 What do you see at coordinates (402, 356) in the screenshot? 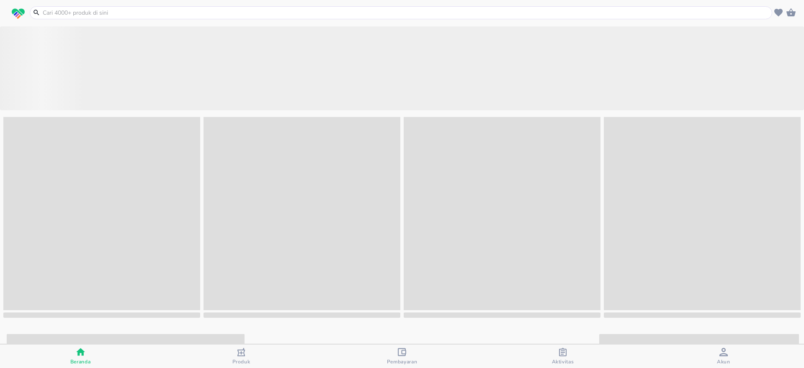
I see `button: Pembayaran` at bounding box center [402, 356].